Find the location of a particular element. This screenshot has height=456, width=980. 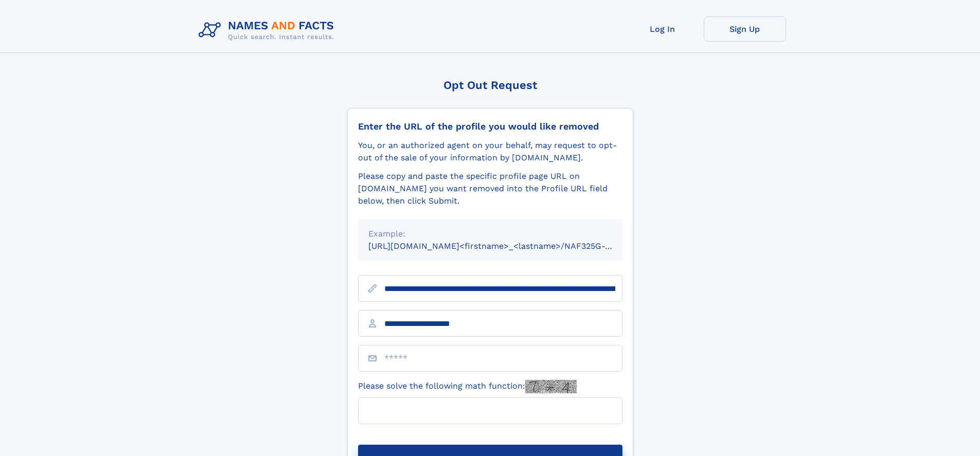

a: Sign Up is located at coordinates (745, 29).